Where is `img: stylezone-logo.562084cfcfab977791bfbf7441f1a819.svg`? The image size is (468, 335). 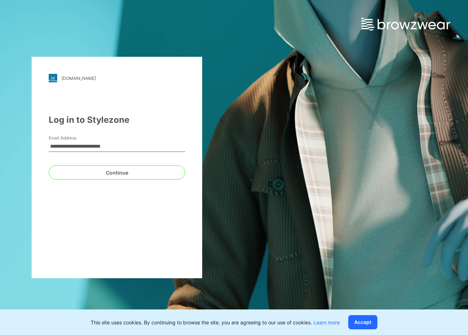 img: stylezone-logo.562084cfcfab977791bfbf7441f1a819.svg is located at coordinates (53, 78).